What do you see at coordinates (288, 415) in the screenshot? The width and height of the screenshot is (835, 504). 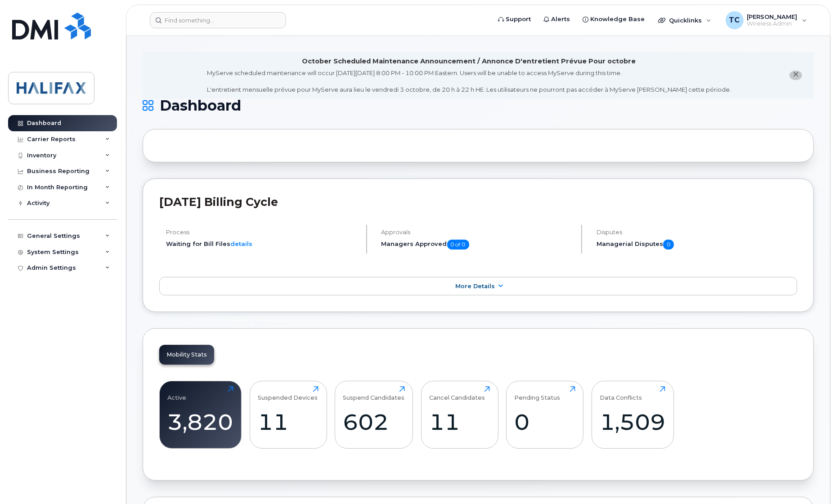 I see `a: Suspended Devices11` at bounding box center [288, 415].